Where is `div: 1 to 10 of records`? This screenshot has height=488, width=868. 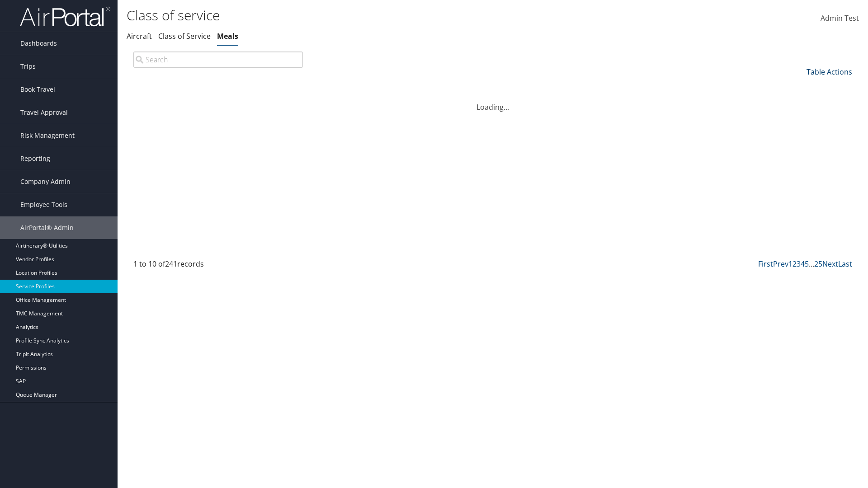
div: 1 to 10 of records is located at coordinates (218, 266).